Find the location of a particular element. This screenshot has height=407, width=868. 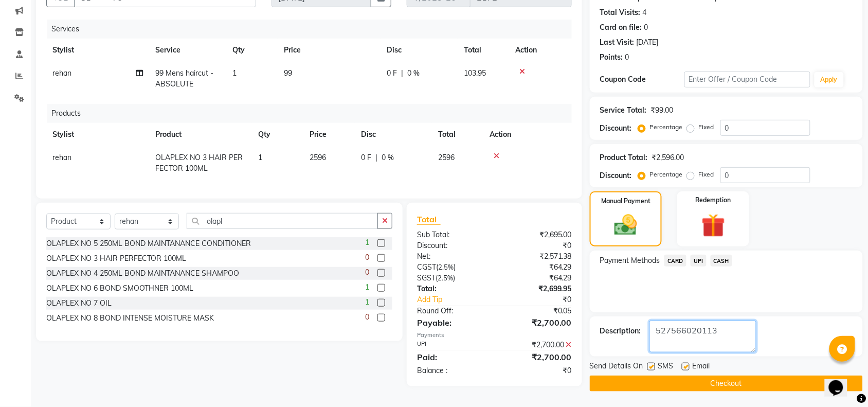

span: Send Details On is located at coordinates (616, 366).